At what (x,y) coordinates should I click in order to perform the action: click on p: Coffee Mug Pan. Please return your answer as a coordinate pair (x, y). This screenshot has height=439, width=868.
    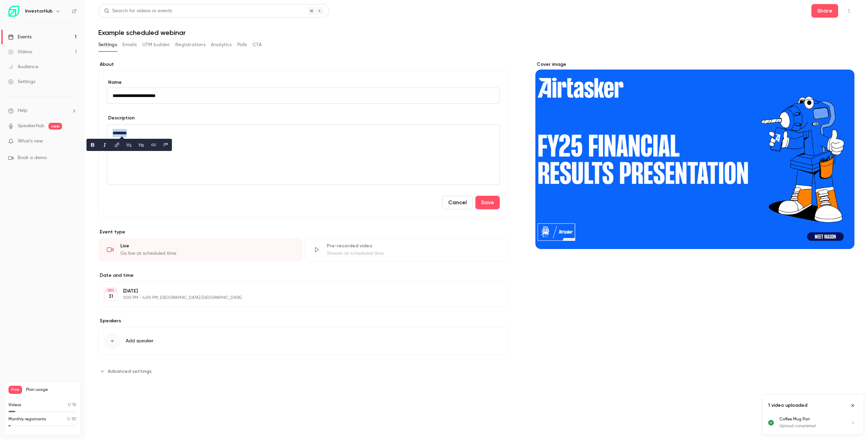
    Looking at the image, I should click on (811, 419).